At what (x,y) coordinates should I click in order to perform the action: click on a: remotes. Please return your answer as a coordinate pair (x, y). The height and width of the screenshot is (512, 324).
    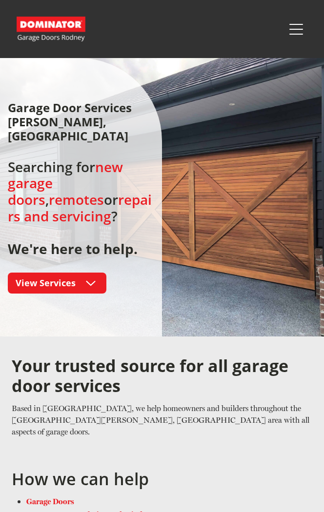
    Looking at the image, I should click on (76, 200).